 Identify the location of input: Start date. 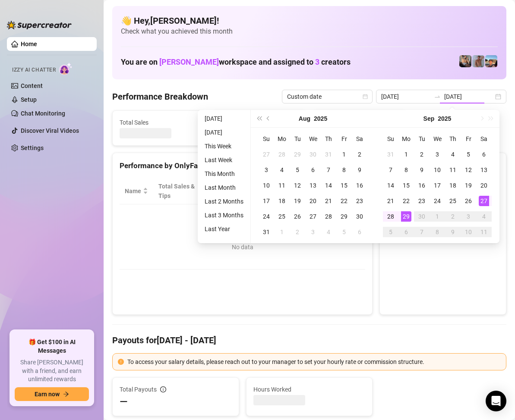
(406, 97).